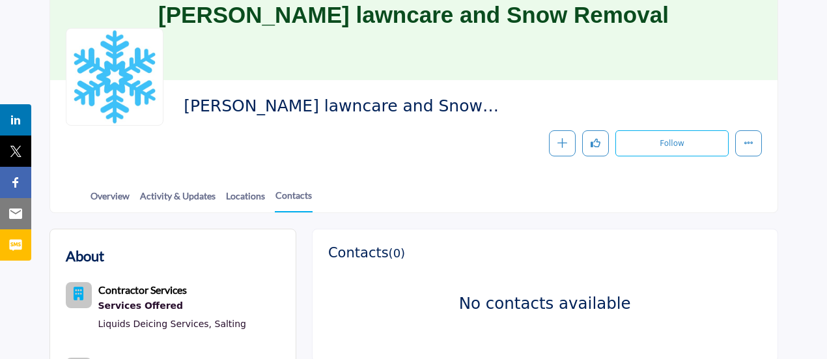  I want to click on h3: Contacts, so click(367, 253).